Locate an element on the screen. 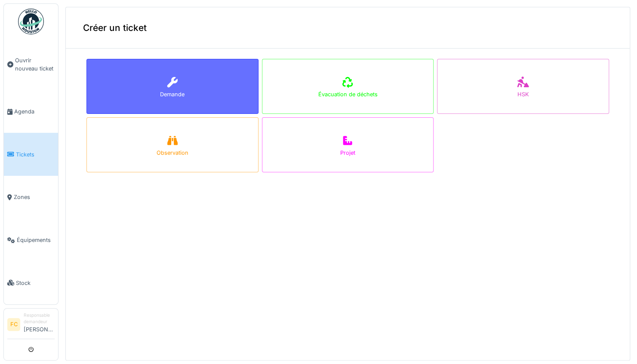  a: Tickets is located at coordinates (31, 155).